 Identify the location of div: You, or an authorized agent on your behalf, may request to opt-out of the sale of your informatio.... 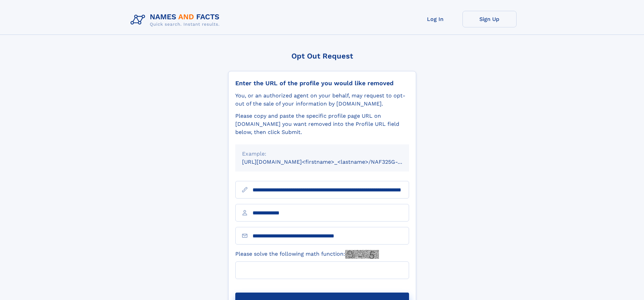
(322, 100).